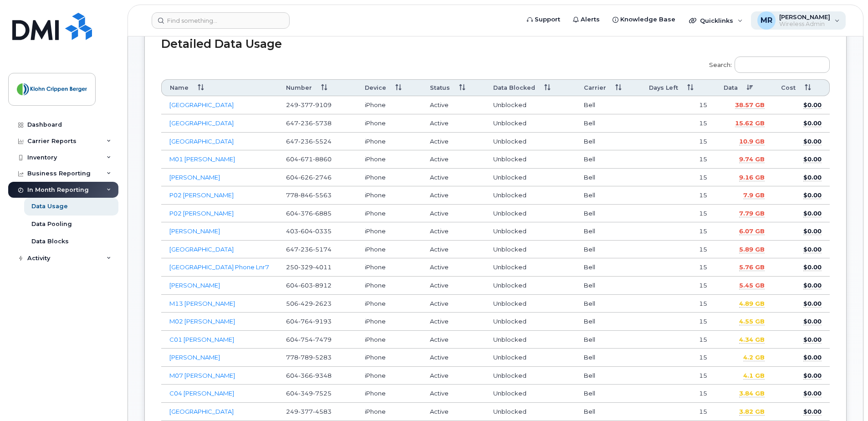  I want to click on span: 10.9 GB, so click(752, 141).